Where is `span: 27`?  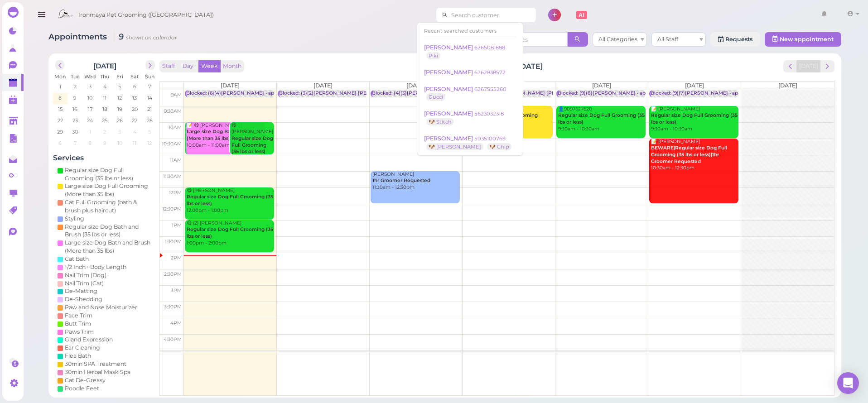
span: 27 is located at coordinates (135, 121).